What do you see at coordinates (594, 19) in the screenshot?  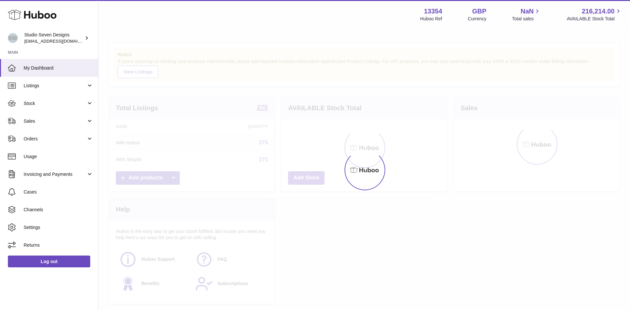 I see `span: AVAILABLE Stock Total` at bounding box center [594, 19].